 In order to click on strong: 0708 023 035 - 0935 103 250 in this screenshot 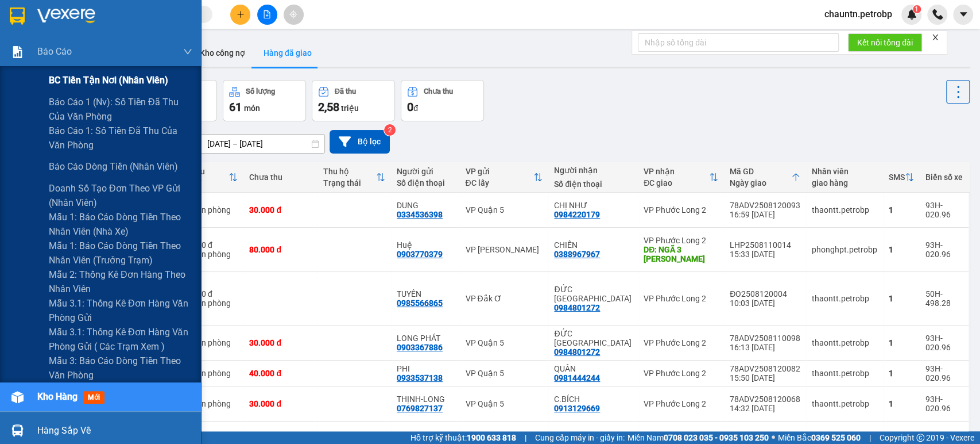, I will do `click(716, 437)`.